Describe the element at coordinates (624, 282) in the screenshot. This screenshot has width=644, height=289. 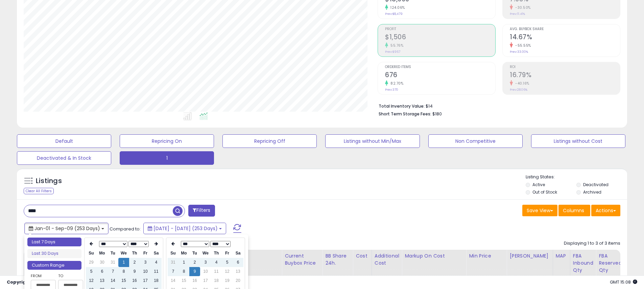
I see `span: 2025-09-10 15:08 GMT` at that location.